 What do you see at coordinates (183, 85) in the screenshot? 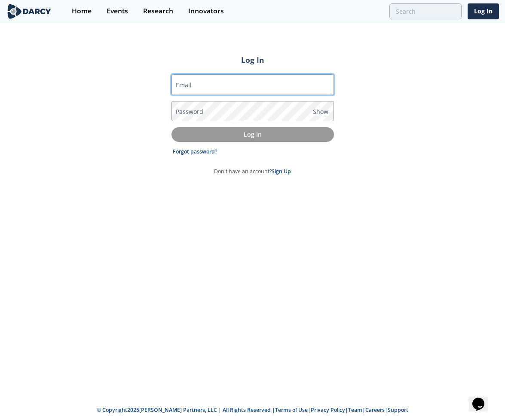
I see `label: Email` at bounding box center [183, 85].